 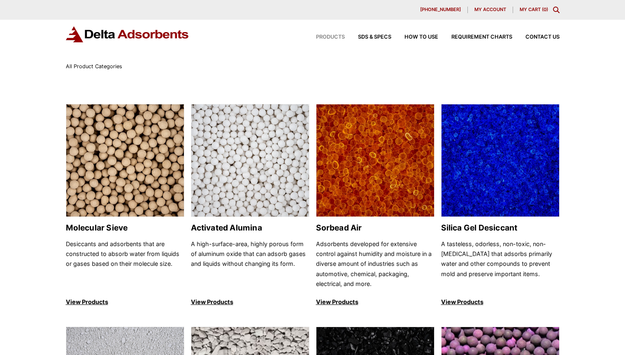 I want to click on a: How to Use, so click(x=415, y=37).